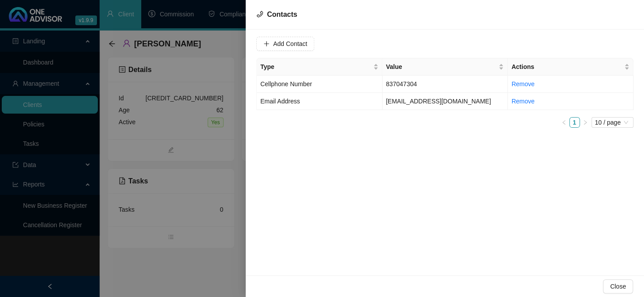  I want to click on button: Close, so click(618, 286).